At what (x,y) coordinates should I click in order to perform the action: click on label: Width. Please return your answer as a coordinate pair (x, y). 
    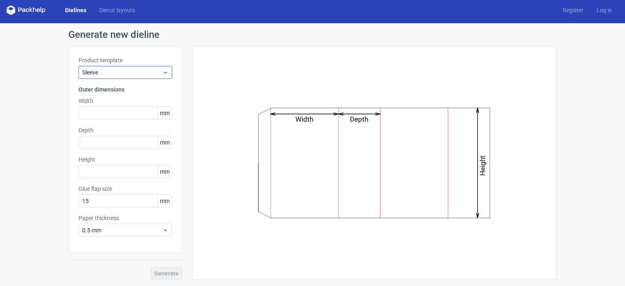
    Looking at the image, I should click on (125, 101).